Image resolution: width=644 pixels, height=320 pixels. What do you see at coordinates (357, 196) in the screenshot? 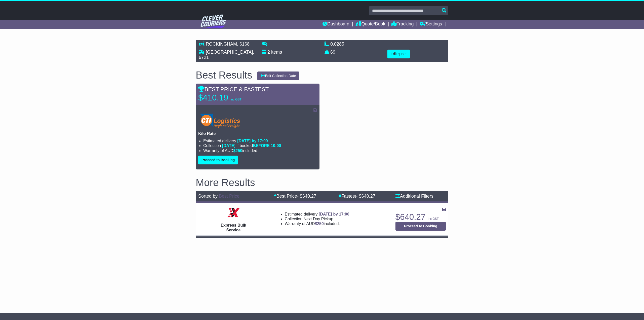
I see `a: Fastest- $640.27` at bounding box center [357, 196].